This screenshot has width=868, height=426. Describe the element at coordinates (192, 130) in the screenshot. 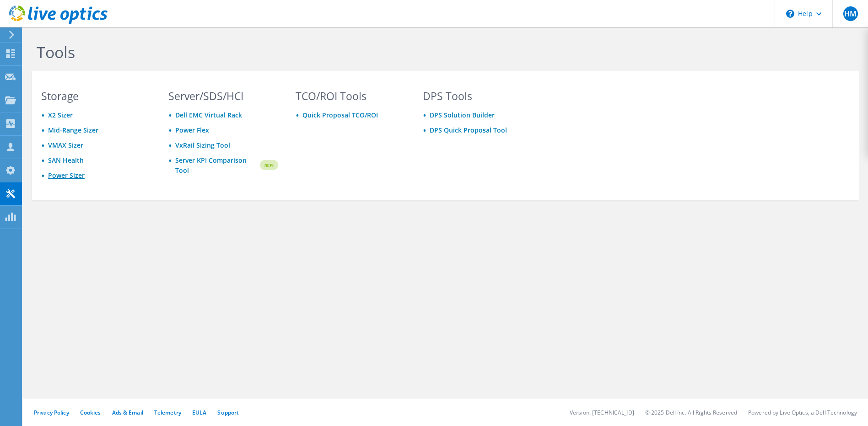

I see `a: Power Flex` at that location.